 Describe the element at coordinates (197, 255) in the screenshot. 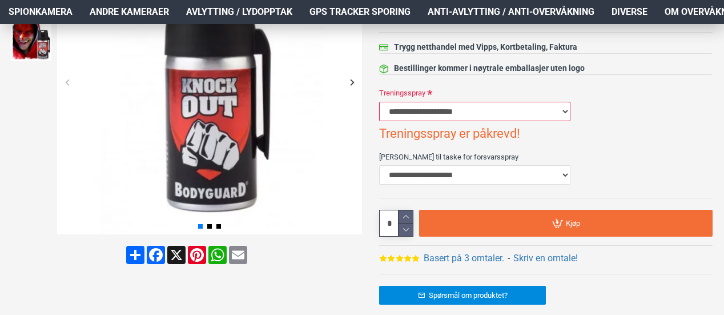

I see `a: Pinterest` at that location.